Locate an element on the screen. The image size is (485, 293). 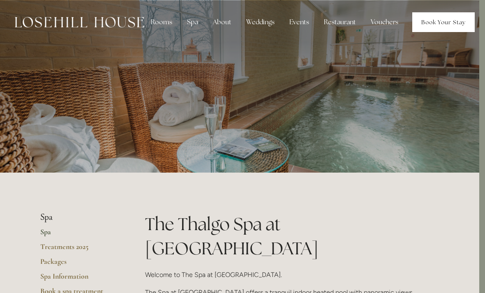
a: Vouchers is located at coordinates (384, 22).